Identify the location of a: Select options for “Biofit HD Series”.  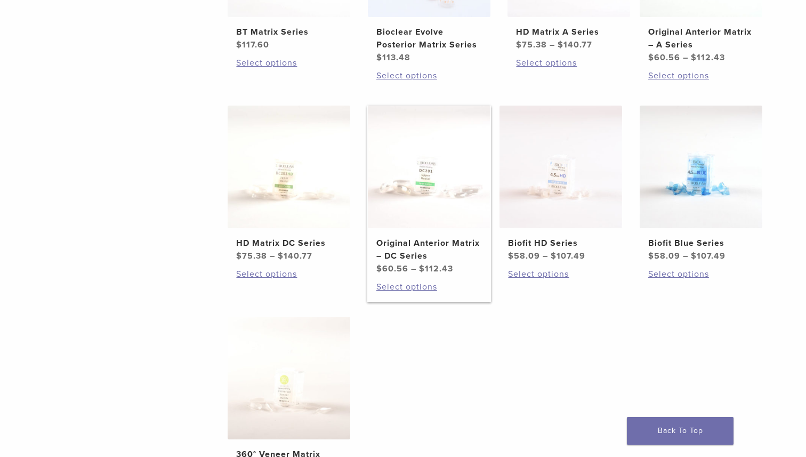
(561, 274).